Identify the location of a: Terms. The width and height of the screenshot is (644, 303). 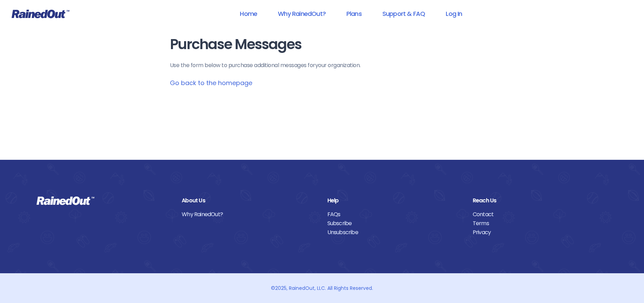
(540, 223).